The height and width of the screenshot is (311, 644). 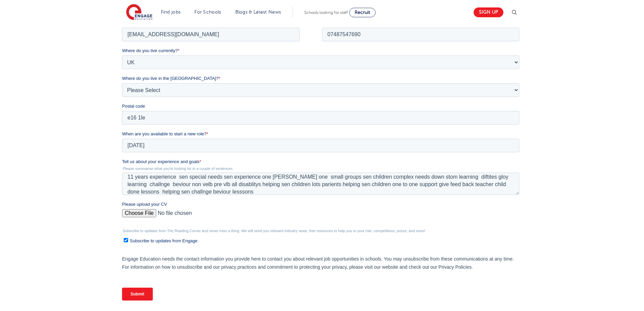 What do you see at coordinates (363, 12) in the screenshot?
I see `span: Recruit` at bounding box center [363, 12].